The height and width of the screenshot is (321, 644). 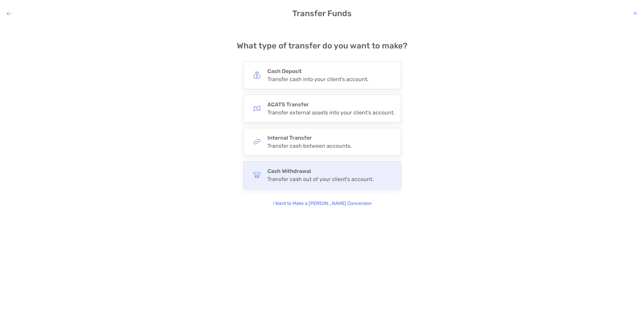 I want to click on h4: Cash Withdrawal, so click(x=320, y=171).